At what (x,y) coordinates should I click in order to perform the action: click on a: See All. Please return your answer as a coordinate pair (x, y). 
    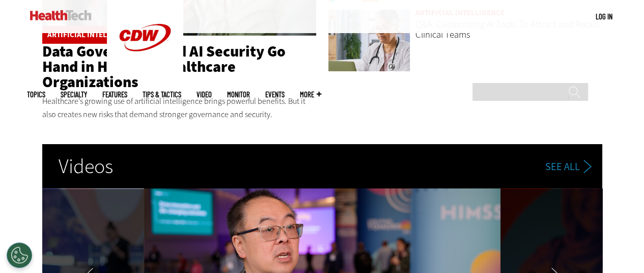
    Looking at the image, I should click on (573, 166).